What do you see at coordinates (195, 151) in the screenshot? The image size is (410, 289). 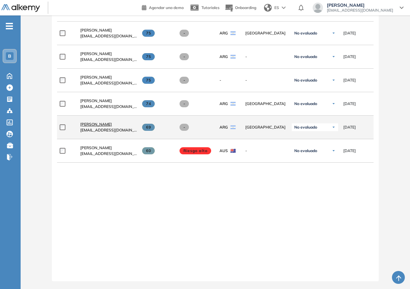 I see `span: Riesgo alto` at bounding box center [195, 151].